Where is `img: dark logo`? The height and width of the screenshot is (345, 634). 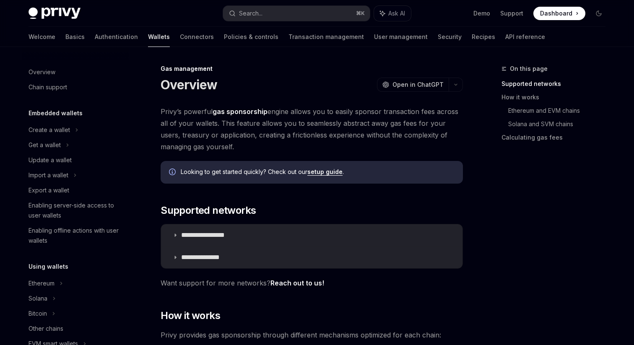 img: dark logo is located at coordinates (55, 13).